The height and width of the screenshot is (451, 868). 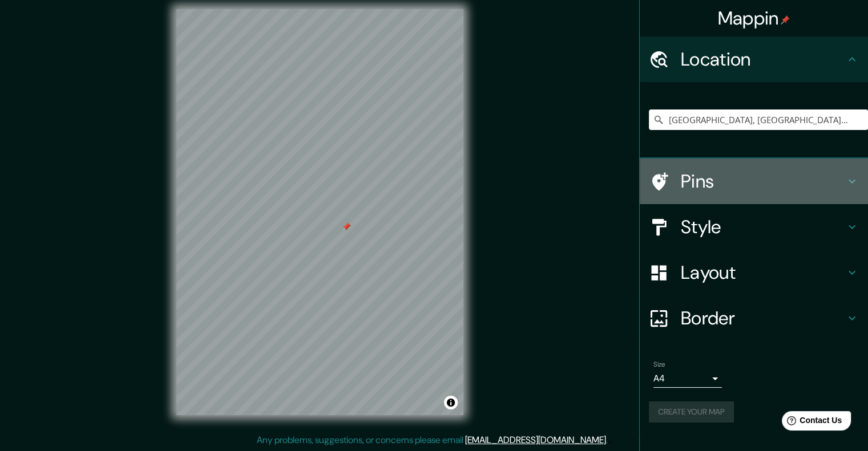 What do you see at coordinates (763, 318) in the screenshot?
I see `h4: Border` at bounding box center [763, 318].